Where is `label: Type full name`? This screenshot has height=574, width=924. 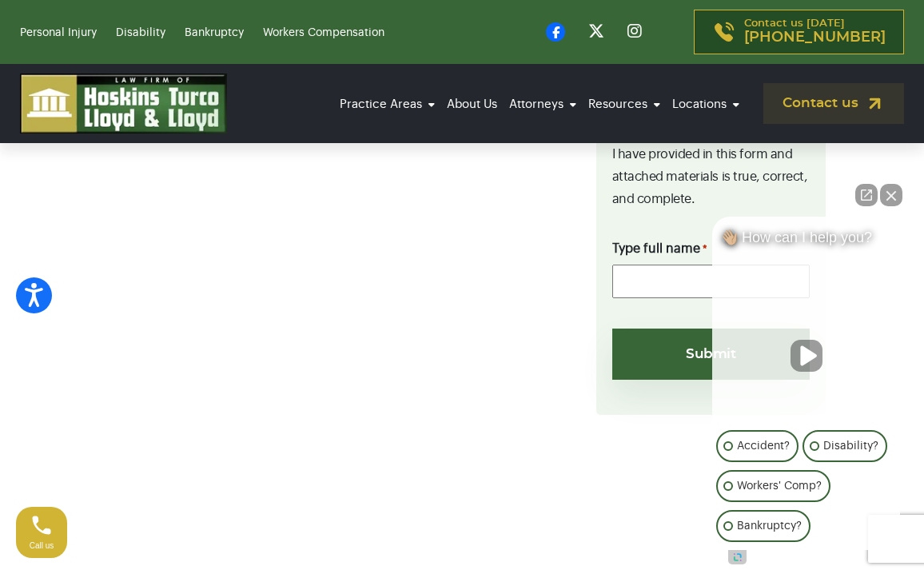 label: Type full name is located at coordinates (659, 249).